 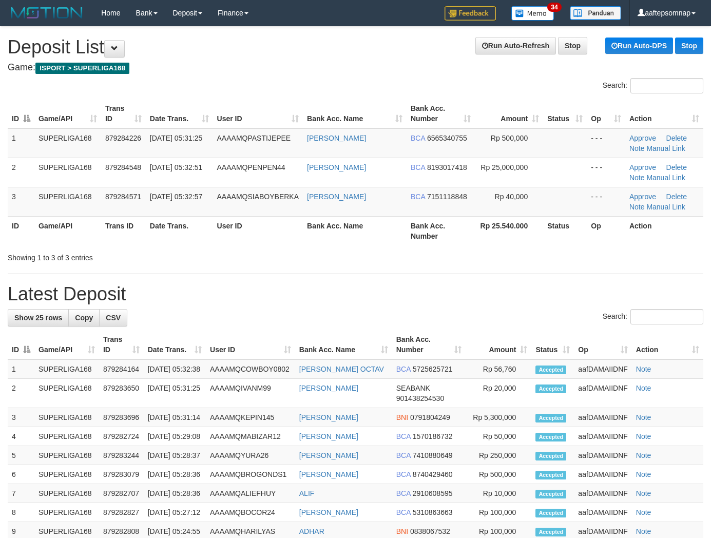 What do you see at coordinates (433, 493) in the screenshot?
I see `span: Copy 2910608595 to clipboard` at bounding box center [433, 493].